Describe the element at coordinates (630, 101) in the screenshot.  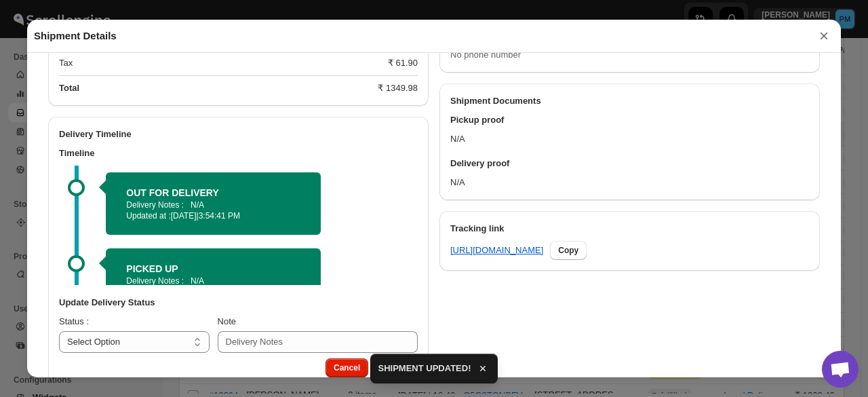
I see `h2: Shipment Documents` at that location.